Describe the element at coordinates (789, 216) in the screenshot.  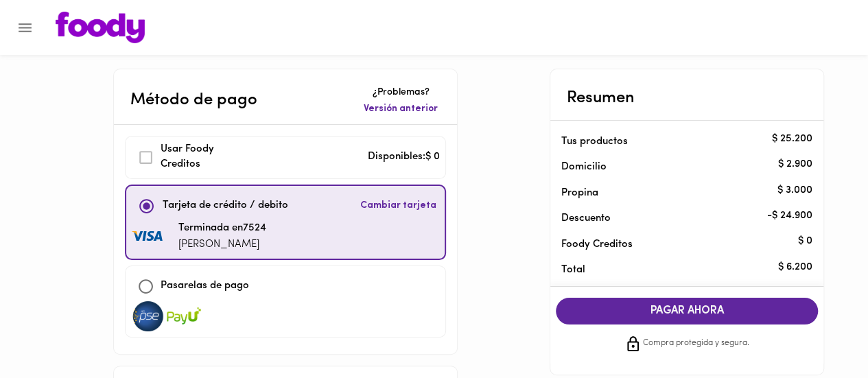
I see `p: - $ 24.900` at that location.